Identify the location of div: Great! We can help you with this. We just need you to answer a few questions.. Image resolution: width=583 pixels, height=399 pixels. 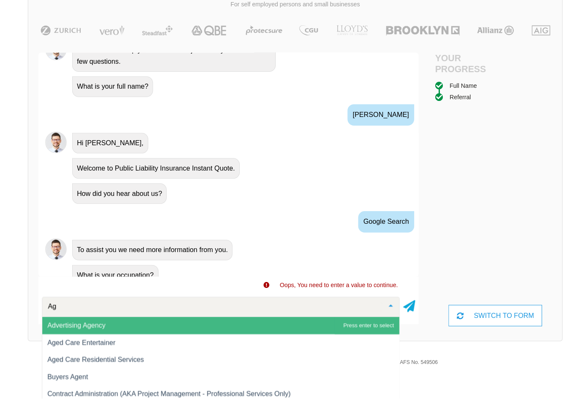
(172, 61).